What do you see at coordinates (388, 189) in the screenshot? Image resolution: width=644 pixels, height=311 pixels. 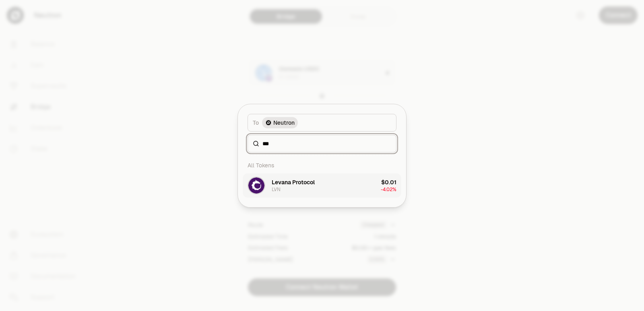 I see `span: -4.02%` at bounding box center [388, 189].